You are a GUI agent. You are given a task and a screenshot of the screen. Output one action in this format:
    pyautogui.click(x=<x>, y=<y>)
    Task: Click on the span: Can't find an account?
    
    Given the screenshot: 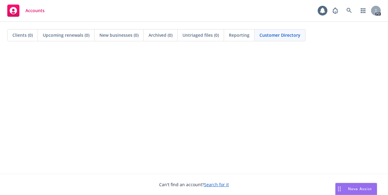 What is the action you would take?
    pyautogui.click(x=194, y=184)
    